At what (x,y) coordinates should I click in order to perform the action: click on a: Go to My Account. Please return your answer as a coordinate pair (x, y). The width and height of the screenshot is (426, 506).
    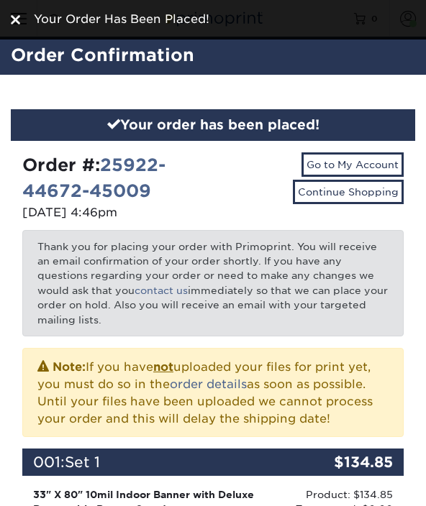
    Looking at the image, I should click on (352, 165).